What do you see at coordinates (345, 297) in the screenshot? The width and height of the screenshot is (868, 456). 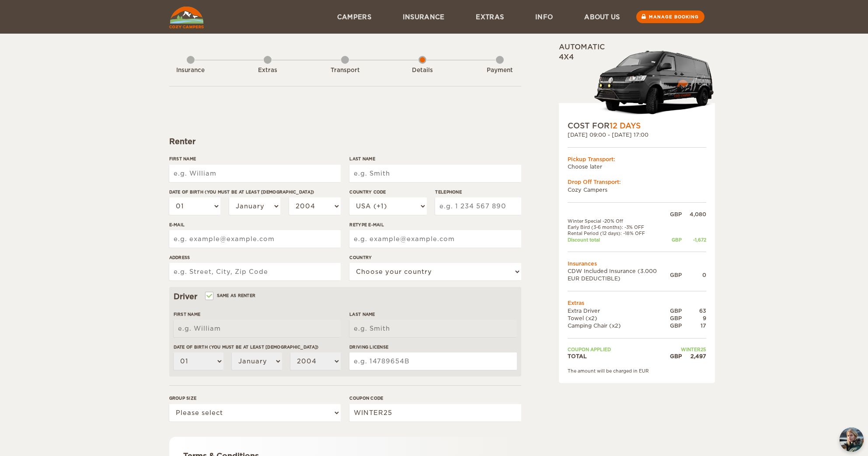 I see `div: Driver` at bounding box center [345, 297].